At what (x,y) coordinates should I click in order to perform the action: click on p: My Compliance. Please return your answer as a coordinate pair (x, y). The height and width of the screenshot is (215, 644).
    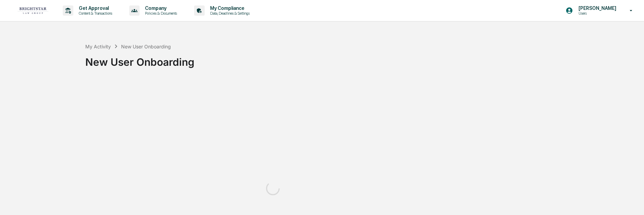
    Looking at the image, I should click on (229, 8).